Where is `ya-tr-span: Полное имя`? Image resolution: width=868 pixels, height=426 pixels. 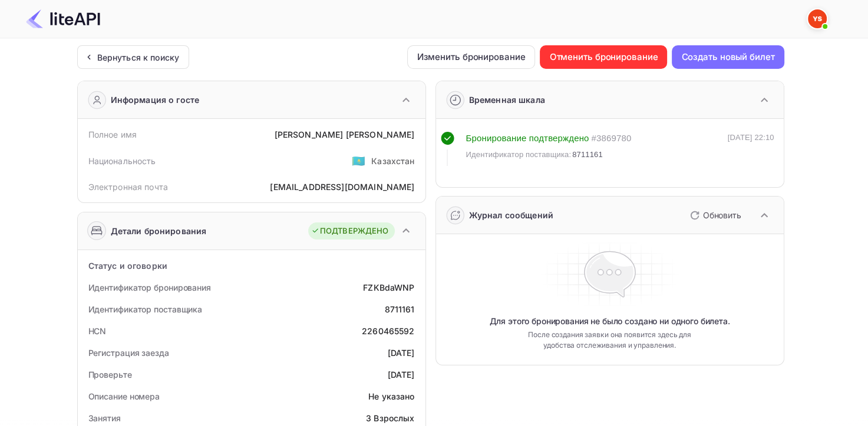
ya-tr-span: Полное имя is located at coordinates (113, 134).